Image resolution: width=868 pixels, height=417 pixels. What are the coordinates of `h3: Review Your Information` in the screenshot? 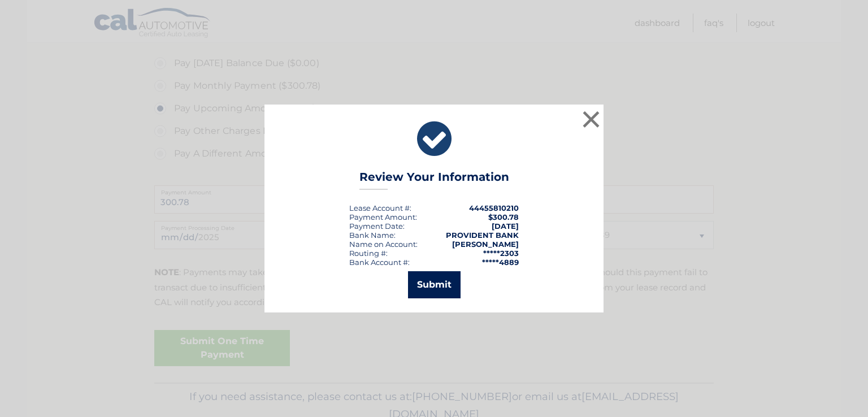 It's located at (434, 180).